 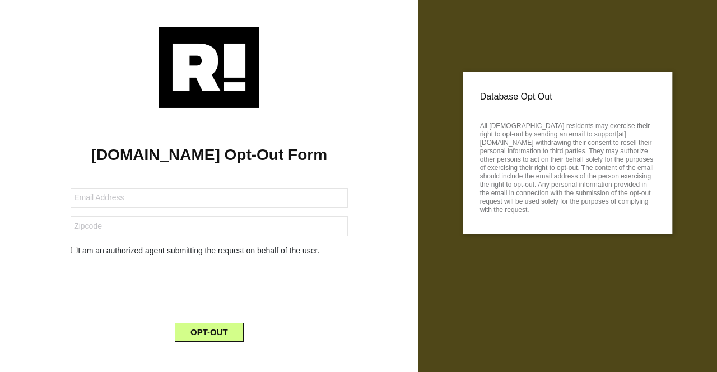 What do you see at coordinates (209, 67) in the screenshot?
I see `img: Retention.com` at bounding box center [209, 67].